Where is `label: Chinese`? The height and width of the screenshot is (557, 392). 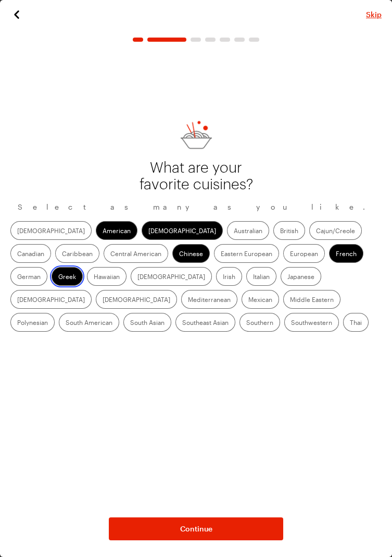 label: Chinese is located at coordinates (191, 253).